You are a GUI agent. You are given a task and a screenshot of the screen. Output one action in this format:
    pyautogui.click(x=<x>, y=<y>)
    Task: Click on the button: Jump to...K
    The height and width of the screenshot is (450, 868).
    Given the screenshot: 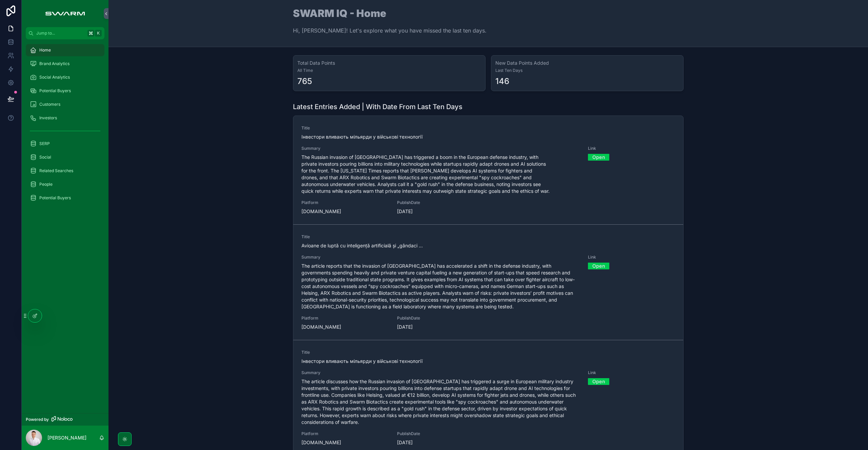 What is the action you would take?
    pyautogui.click(x=65, y=33)
    